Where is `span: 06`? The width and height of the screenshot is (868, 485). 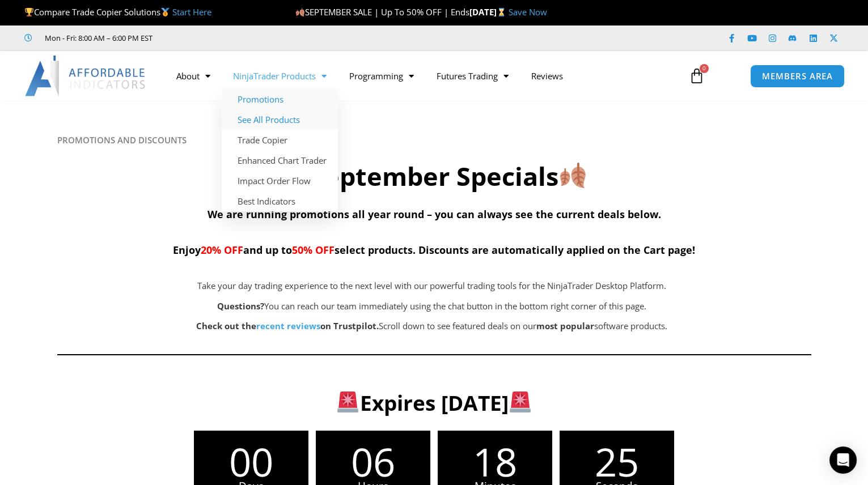
span: 06 is located at coordinates (373, 461).